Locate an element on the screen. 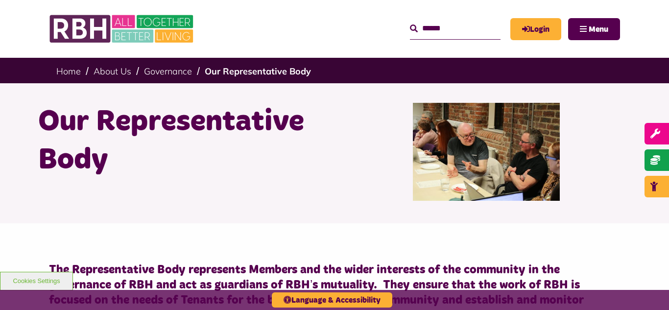 This screenshot has width=669, height=310. button: Language & Accessibility is located at coordinates (332, 300).